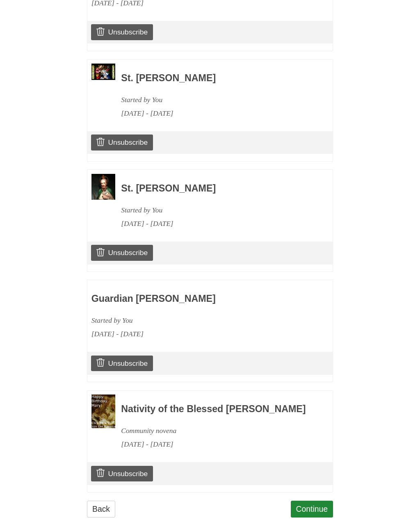 The width and height of the screenshot is (420, 529). What do you see at coordinates (216, 431) in the screenshot?
I see `div: Community novena` at bounding box center [216, 431].